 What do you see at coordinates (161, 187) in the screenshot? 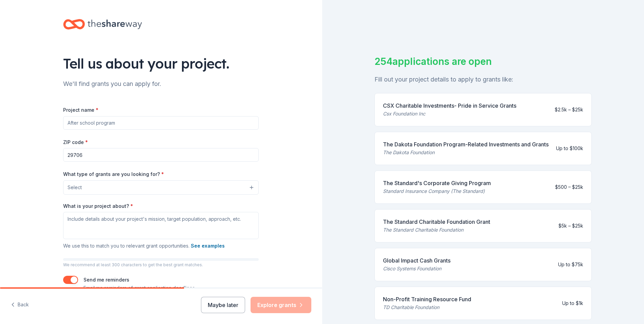
I see `button: Select` at bounding box center [161, 187].